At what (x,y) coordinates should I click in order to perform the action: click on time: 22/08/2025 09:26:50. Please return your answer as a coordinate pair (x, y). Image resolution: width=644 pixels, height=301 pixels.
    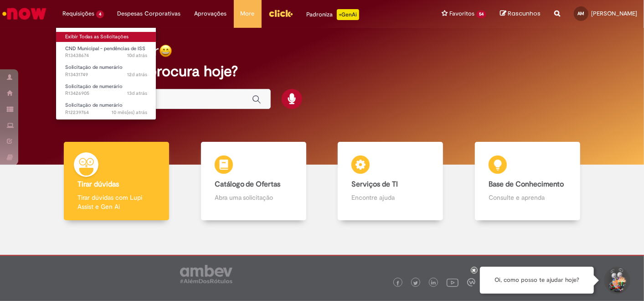
    Looking at the image, I should click on (137, 55).